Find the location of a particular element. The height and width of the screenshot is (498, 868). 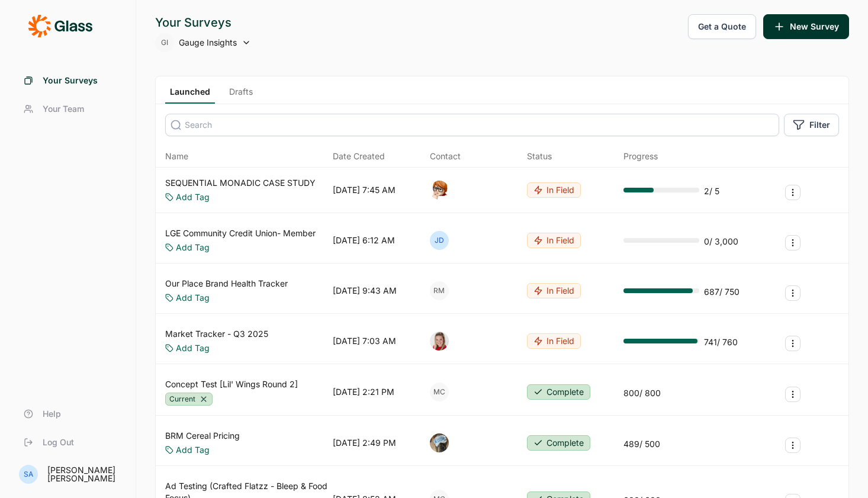

a: Our Place Brand Health Tracker is located at coordinates (226, 283).